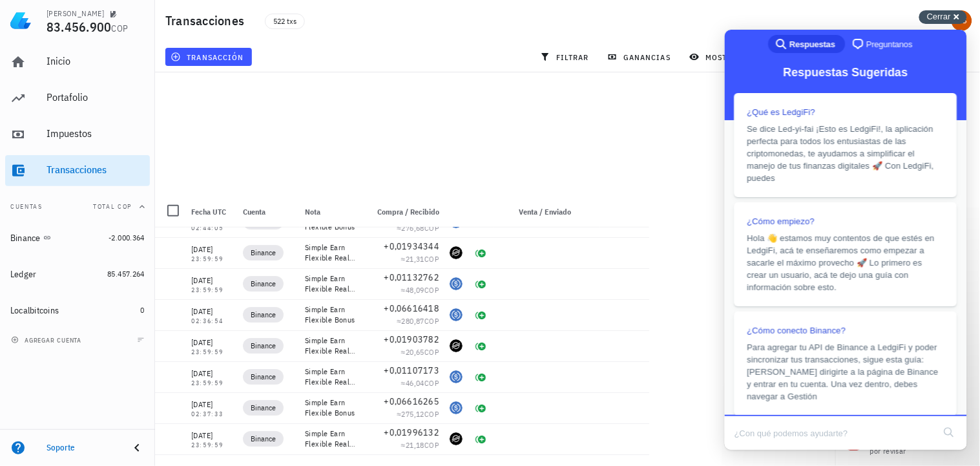 This screenshot has width=980, height=466. I want to click on button: transacción, so click(209, 57).